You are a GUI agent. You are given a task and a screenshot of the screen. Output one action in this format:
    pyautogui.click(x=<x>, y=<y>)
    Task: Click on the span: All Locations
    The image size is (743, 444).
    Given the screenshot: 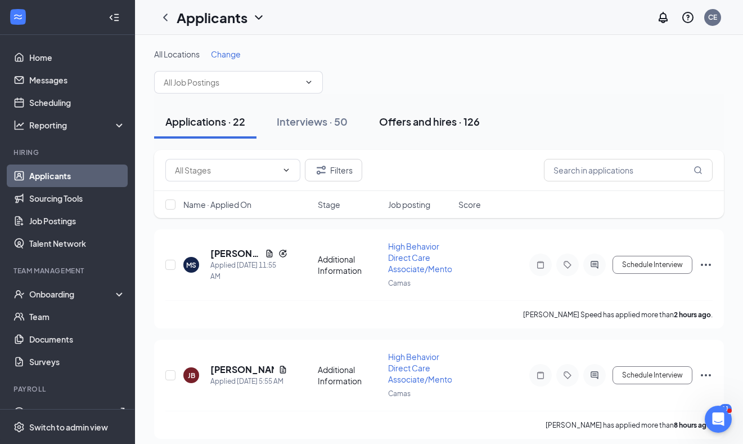 What is the action you would take?
    pyautogui.click(x=177, y=54)
    